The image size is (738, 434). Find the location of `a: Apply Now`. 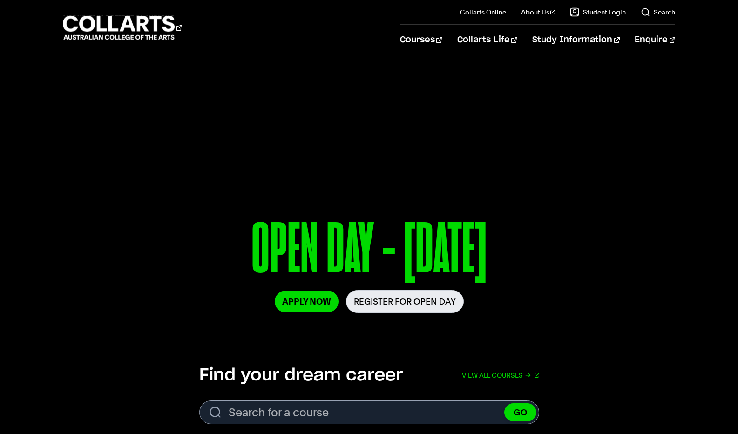

a: Apply Now is located at coordinates (306, 301).